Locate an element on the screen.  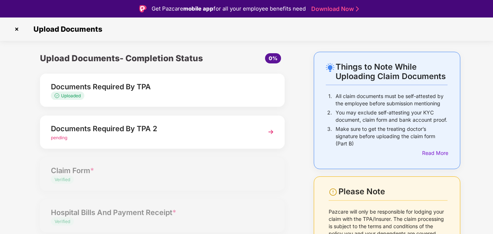
img: svg+xml;base64,PHN2ZyBpZD0iTmV4dCIgeG1sbnM9Imh0dHA6Ly93d3cudzMub3JnLzIwMDAvc3ZnIiB3aWR0aD0iMzYiIG... is located at coordinates (271, 132).